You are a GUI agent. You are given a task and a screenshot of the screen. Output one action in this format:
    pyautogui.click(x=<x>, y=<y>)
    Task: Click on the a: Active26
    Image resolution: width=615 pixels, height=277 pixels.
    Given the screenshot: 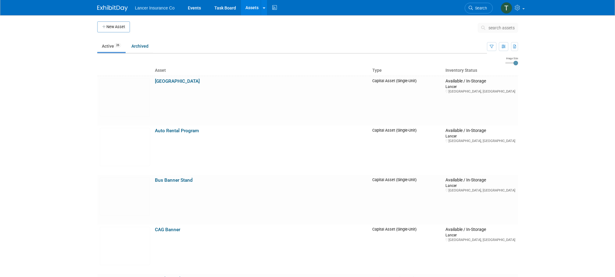 What is the action you would take?
    pyautogui.click(x=111, y=46)
    